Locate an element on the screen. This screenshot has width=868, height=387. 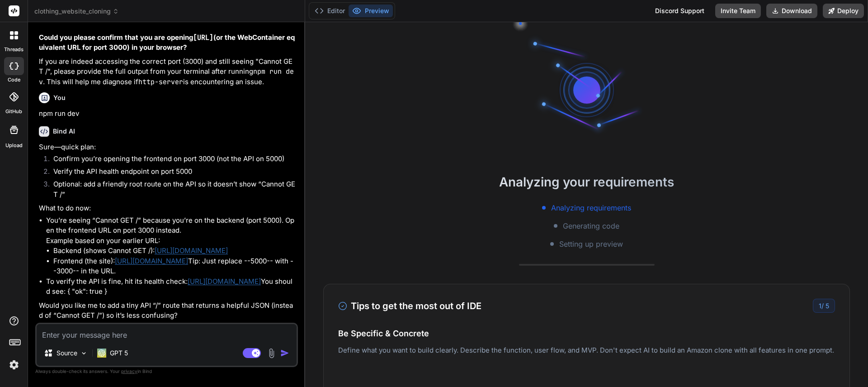
button: Editor is located at coordinates (330, 10).